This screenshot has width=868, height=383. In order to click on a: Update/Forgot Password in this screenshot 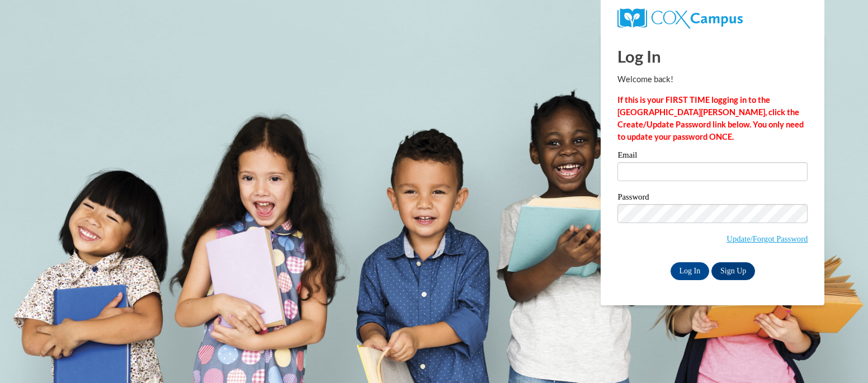, I will do `click(766, 239)`.